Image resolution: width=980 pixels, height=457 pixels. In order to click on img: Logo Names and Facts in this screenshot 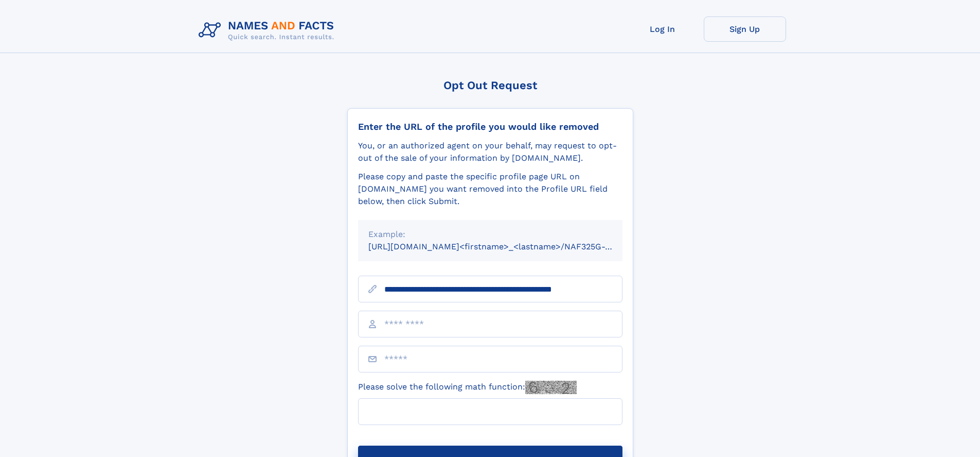, I will do `click(268, 31)`.